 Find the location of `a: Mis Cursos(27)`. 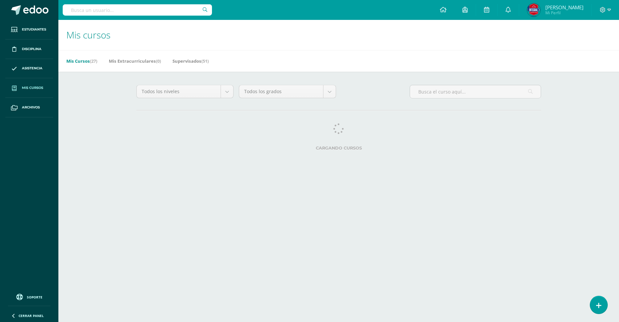

a: Mis Cursos(27) is located at coordinates (82, 61).